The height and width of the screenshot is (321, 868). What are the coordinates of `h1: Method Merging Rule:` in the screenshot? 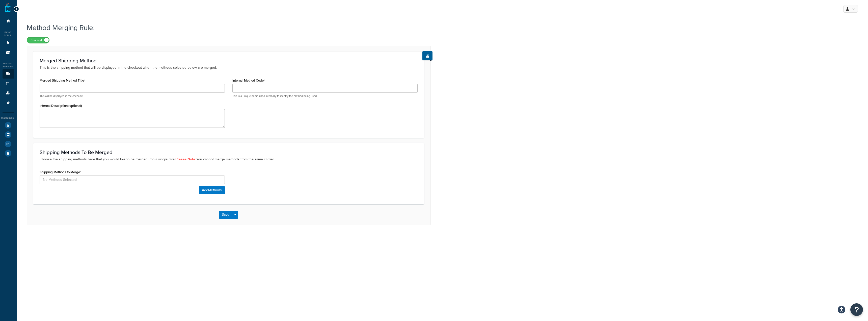 It's located at (225, 27).